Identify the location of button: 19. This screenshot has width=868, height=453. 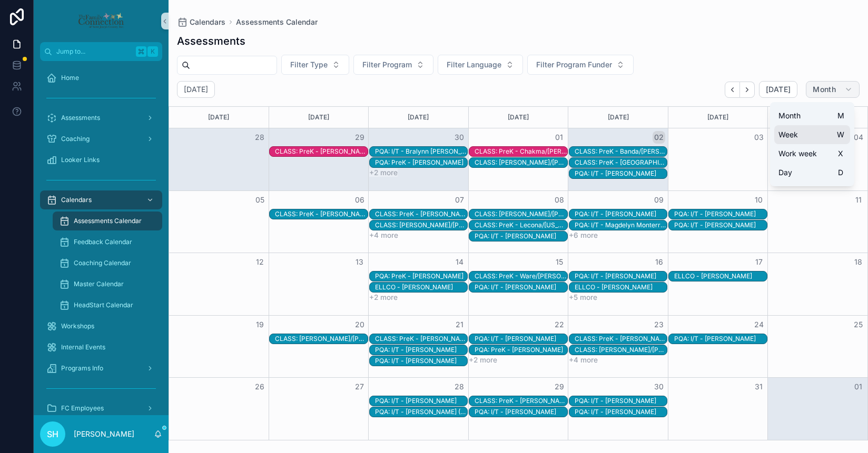
(259, 325).